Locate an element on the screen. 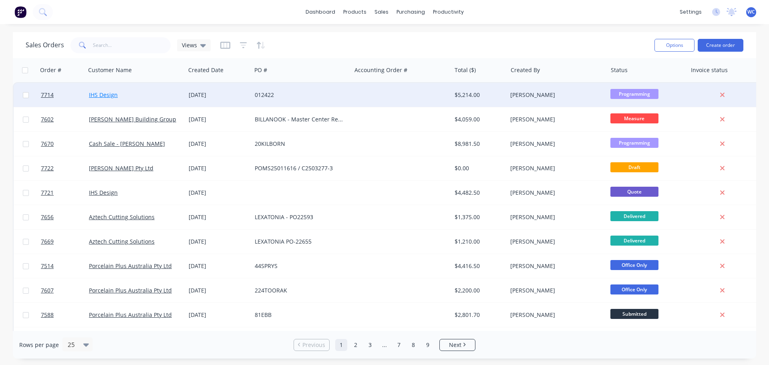 This screenshot has height=365, width=769. a: 7722 is located at coordinates (65, 168).